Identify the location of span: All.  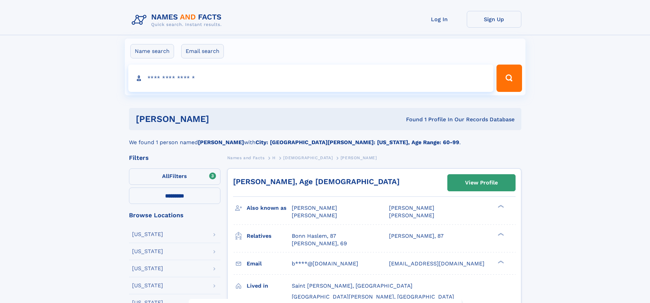
(165, 176).